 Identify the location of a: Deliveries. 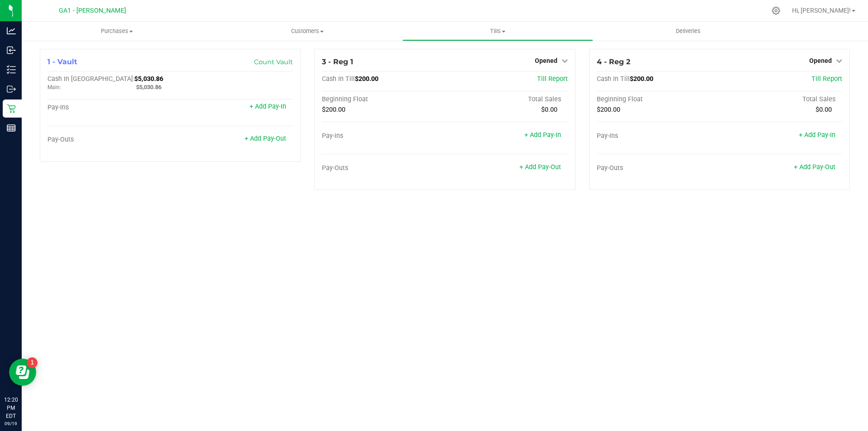
(688, 31).